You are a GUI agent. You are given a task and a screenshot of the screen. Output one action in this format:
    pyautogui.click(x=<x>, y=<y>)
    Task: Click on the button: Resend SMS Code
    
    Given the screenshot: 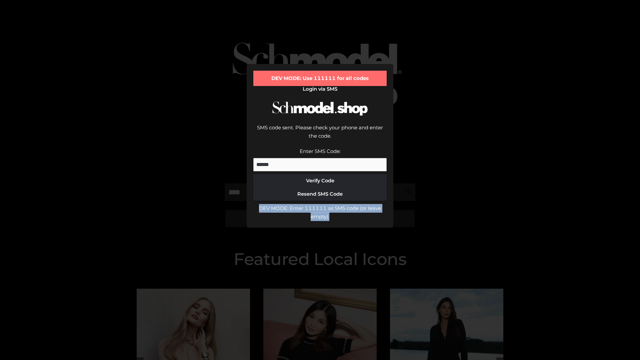 What is the action you would take?
    pyautogui.click(x=320, y=194)
    